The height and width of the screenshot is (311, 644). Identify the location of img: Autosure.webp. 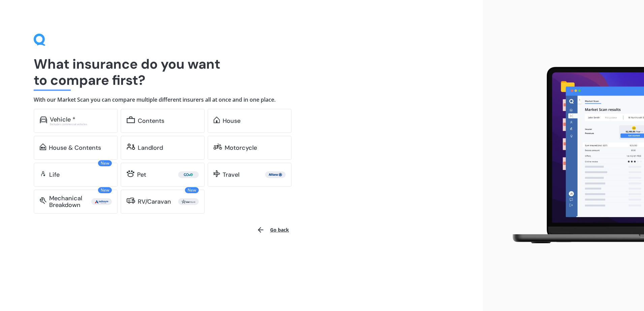
(101, 201).